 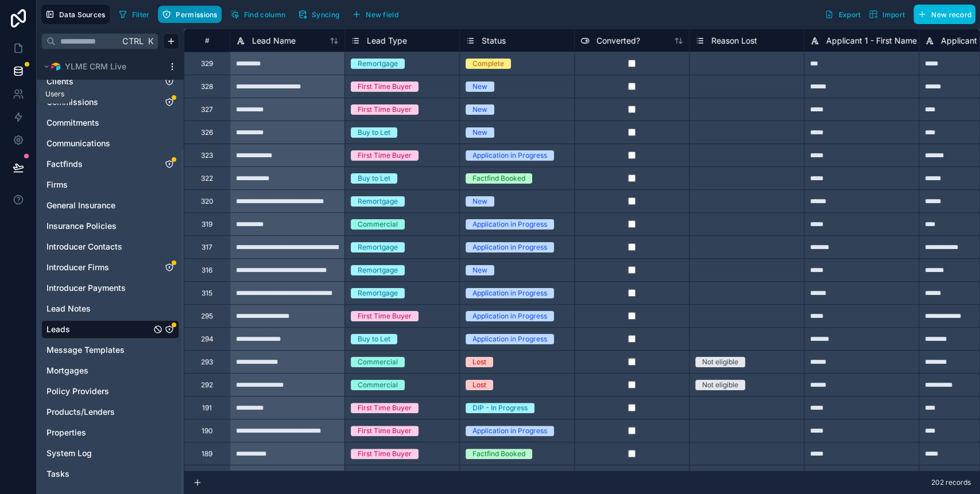 What do you see at coordinates (99, 475) in the screenshot?
I see `a: Tasks` at bounding box center [99, 475].